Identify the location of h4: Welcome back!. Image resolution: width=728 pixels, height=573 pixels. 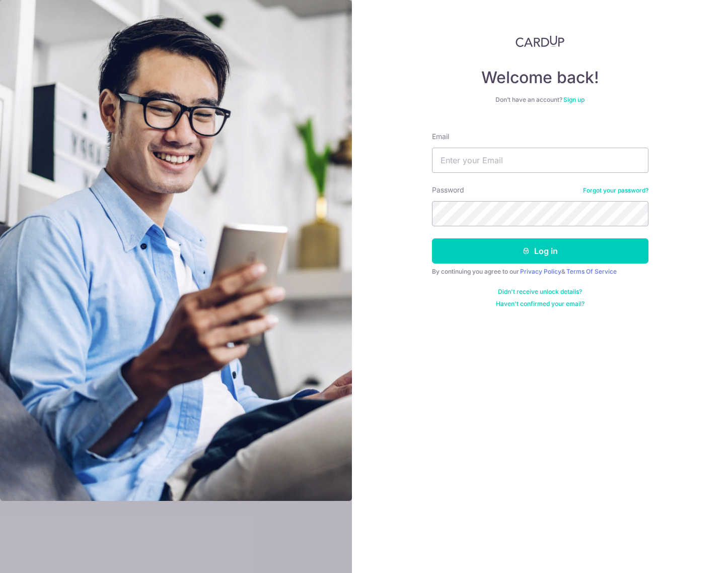
(540, 78).